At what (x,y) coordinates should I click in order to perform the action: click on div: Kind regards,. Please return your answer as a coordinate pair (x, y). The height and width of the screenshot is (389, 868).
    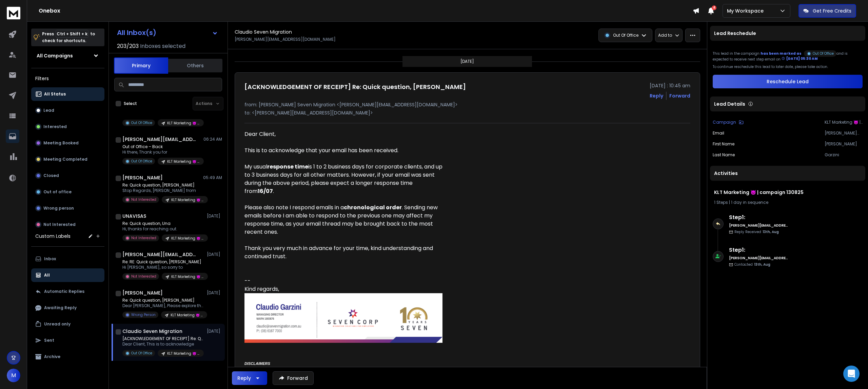
    Looking at the image, I should click on (343, 289).